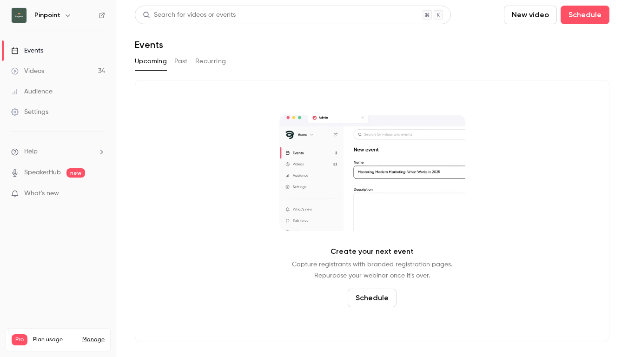  Describe the element at coordinates (27, 51) in the screenshot. I see `div: Events` at that location.